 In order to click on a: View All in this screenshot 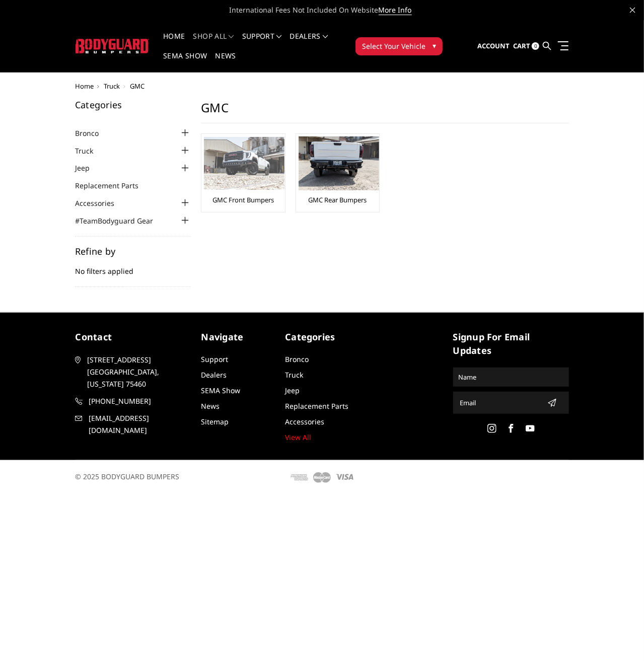, I will do `click(298, 437)`.